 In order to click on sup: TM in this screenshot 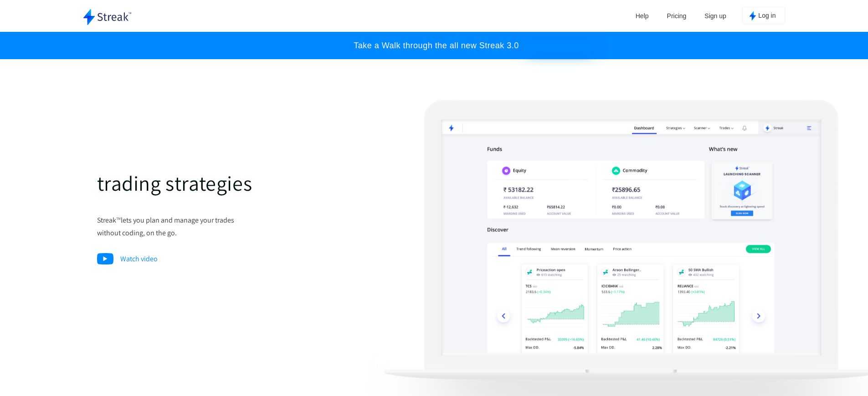, I will do `click(118, 218)`.